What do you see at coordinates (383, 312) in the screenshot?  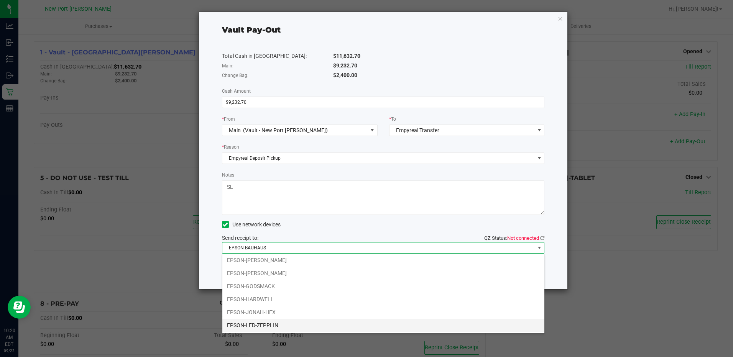 I see `li: EPSON-JONAH-HEX` at bounding box center [383, 312].